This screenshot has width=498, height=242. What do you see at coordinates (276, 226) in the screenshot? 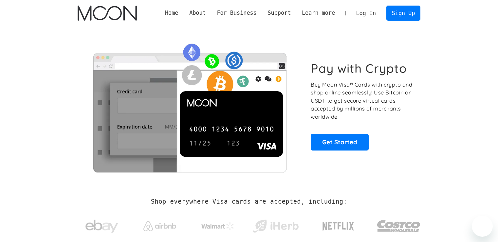
I see `img: iHerb` at bounding box center [276, 226].